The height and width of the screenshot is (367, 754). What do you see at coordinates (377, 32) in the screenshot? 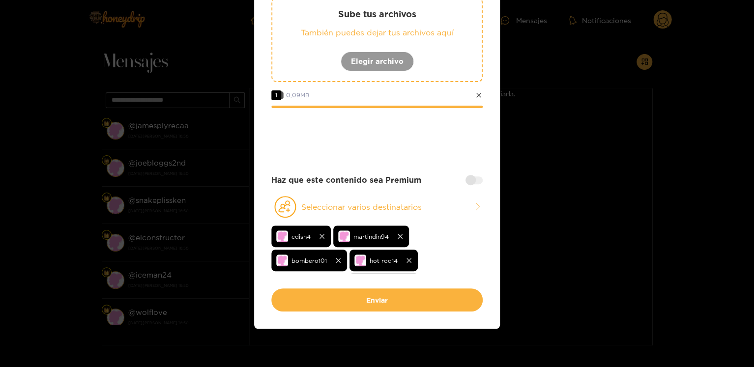
I see `font: También puedes dejar tus archivos aquí` at bounding box center [377, 32].